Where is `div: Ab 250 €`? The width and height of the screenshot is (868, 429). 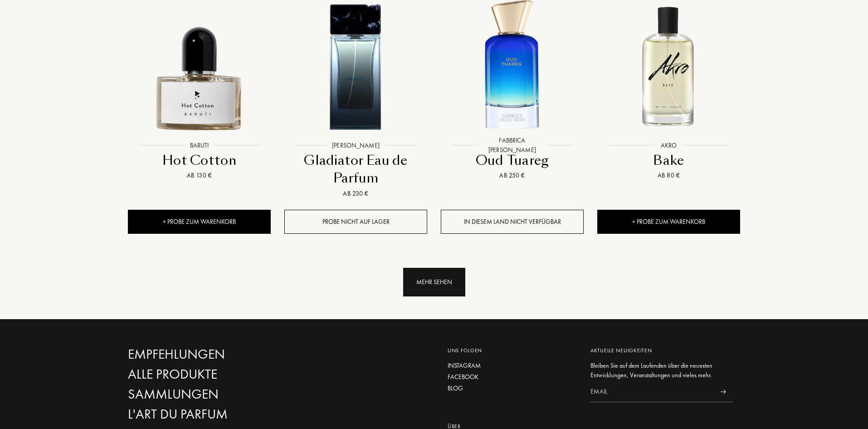 div: Ab 250 € is located at coordinates (512, 175).